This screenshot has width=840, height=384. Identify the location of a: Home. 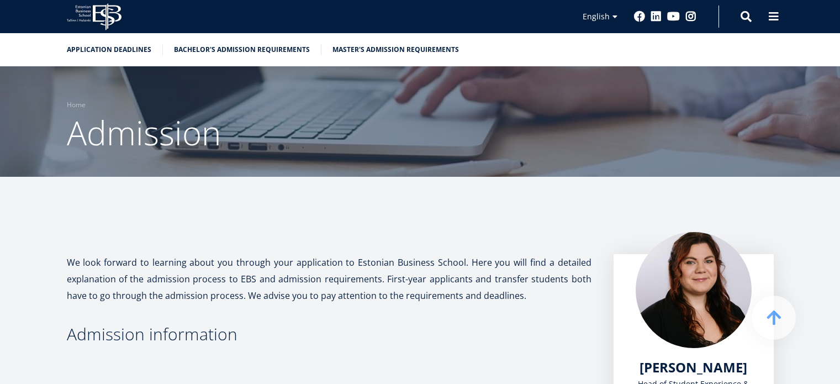
(76, 105).